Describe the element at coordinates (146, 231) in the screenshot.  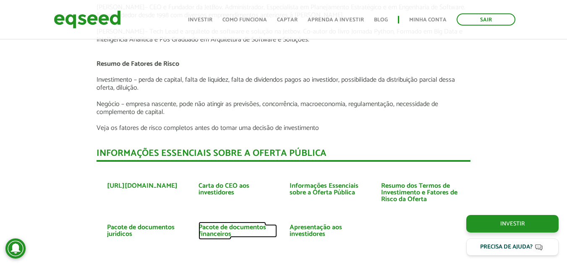
I see `a: Pacote de documentos jurídicos` at that location.